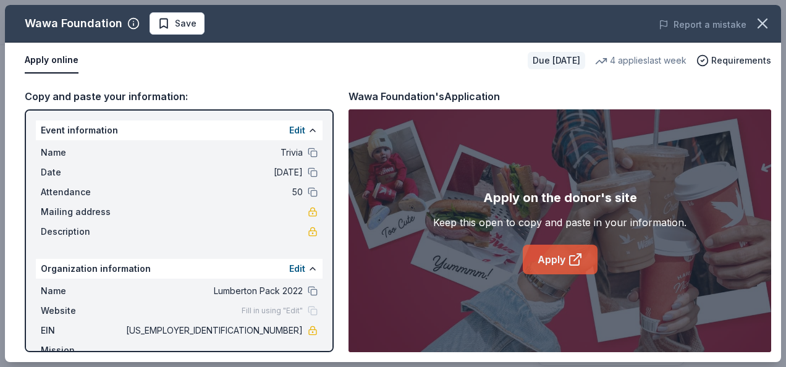  Describe the element at coordinates (179, 96) in the screenshot. I see `div: Copy and paste your information:` at that location.